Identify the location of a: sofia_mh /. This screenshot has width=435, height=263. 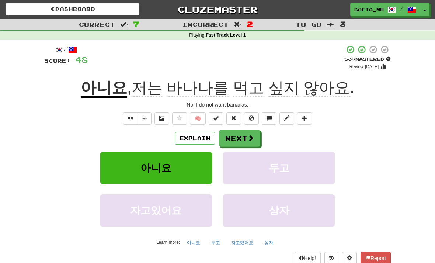
(386, 10).